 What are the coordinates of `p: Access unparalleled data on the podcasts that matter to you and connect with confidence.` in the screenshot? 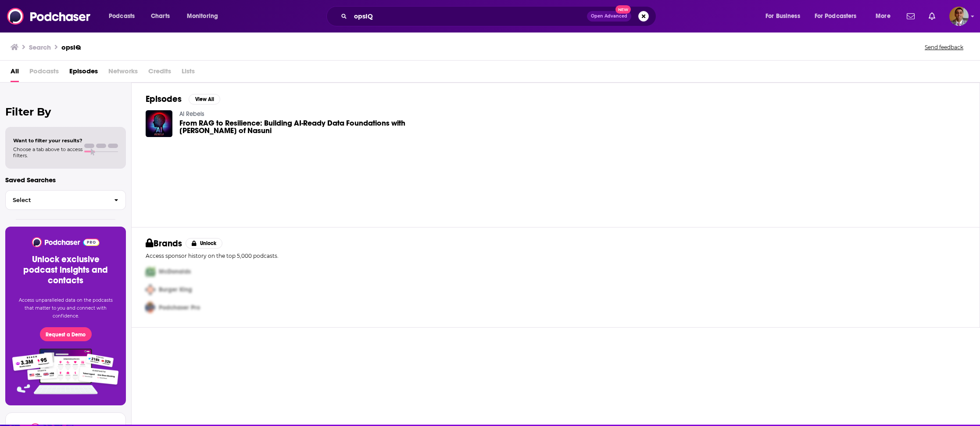 It's located at (65, 308).